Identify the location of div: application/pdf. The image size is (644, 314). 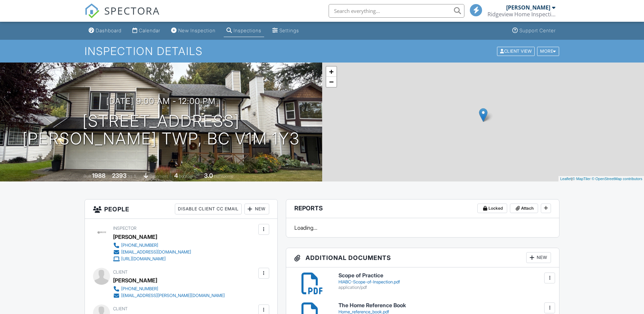
(445, 288).